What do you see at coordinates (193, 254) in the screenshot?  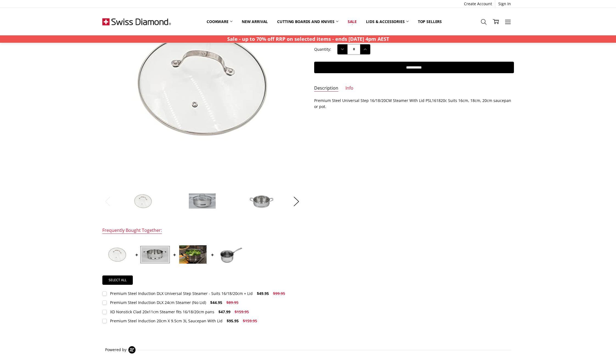 I see `img: XD Nonstick Clad 20x11cm Steamer fits 16/18/20cm pans` at bounding box center [193, 254].